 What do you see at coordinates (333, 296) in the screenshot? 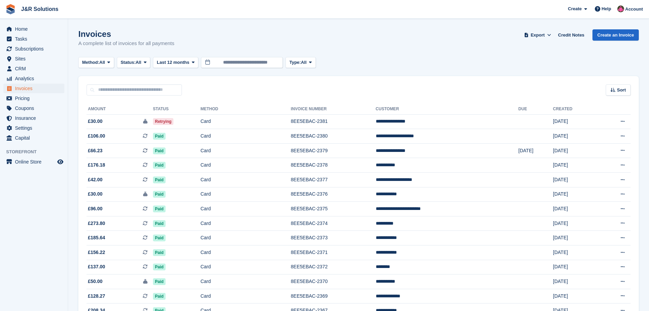
I see `td: 8EE5EBAC-2369` at bounding box center [333, 296].